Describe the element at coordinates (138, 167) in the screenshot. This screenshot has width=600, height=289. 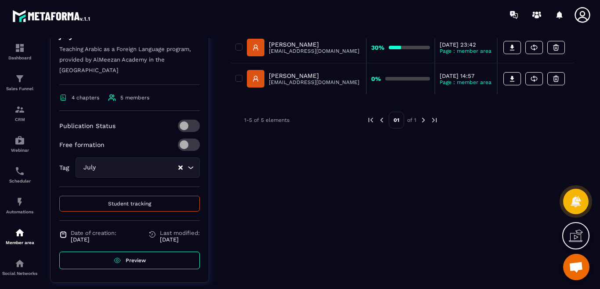
I see `input: Search for option` at that location.